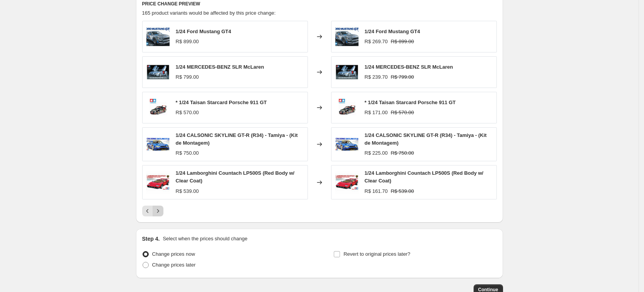 This screenshot has height=292, width=644. I want to click on button: Next, so click(158, 211).